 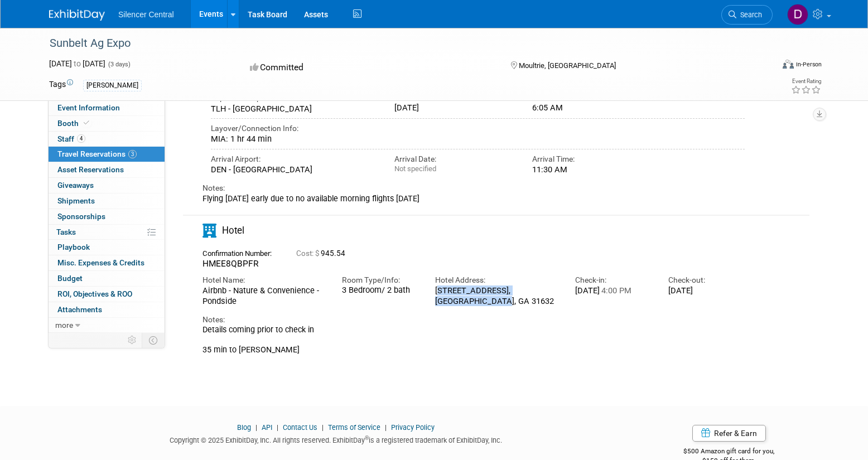 What do you see at coordinates (106, 108) in the screenshot?
I see `a: Event Information` at bounding box center [106, 108].